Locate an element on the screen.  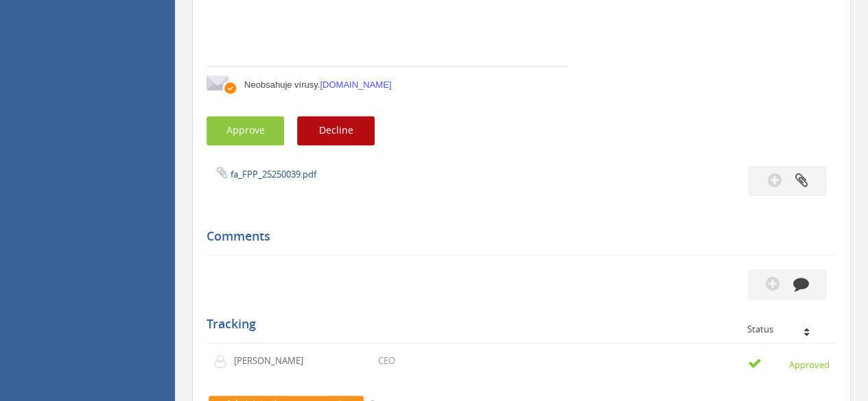
small: Approved is located at coordinates (788, 364).